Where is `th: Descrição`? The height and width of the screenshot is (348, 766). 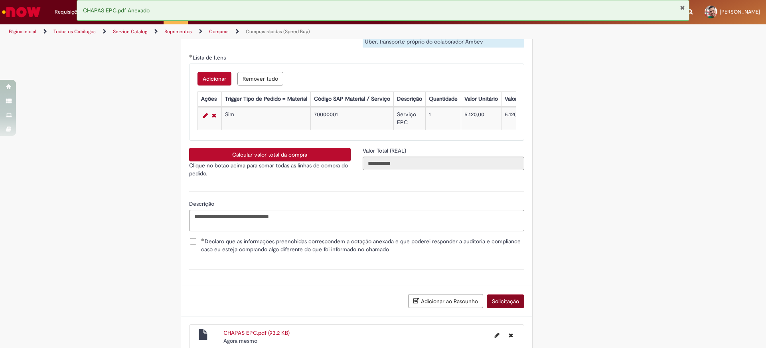
th: Descrição is located at coordinates (410, 99).